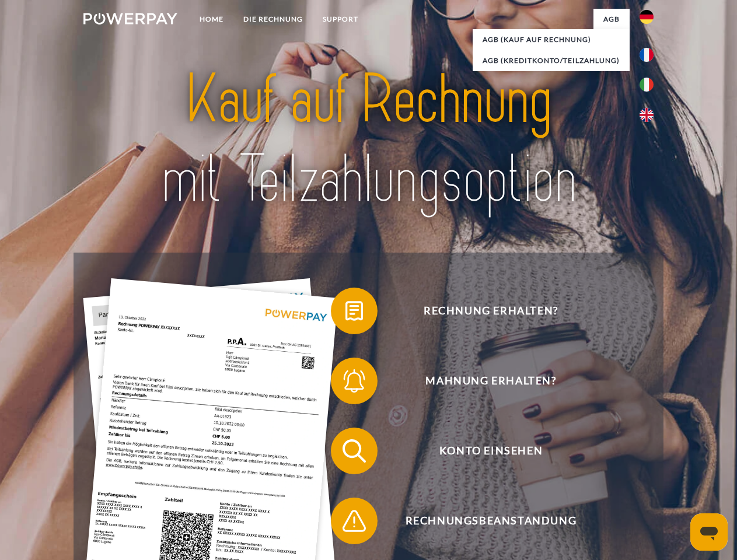 The height and width of the screenshot is (560, 737). I want to click on button: Mahnung erhalten?, so click(483, 381).